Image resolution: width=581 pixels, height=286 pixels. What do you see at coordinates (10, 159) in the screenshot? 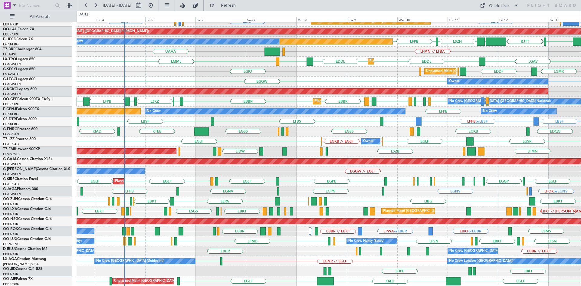
I see `span: G-GAAL` at bounding box center [10, 159].